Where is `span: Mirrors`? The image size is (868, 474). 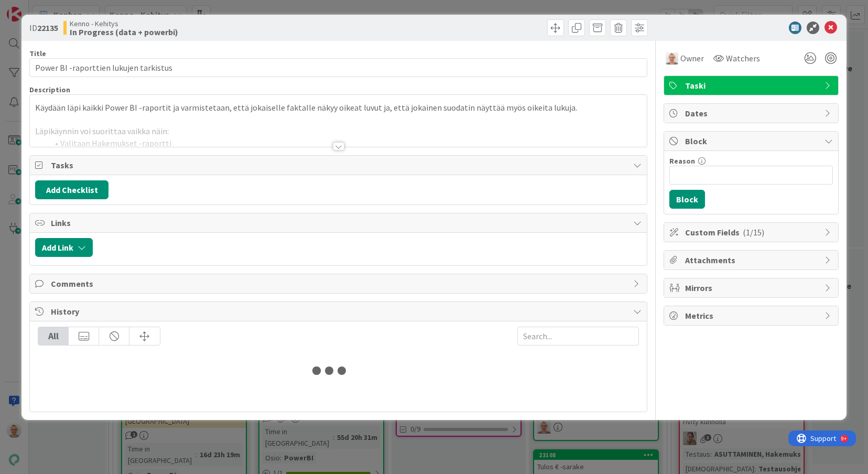
span: Mirrors is located at coordinates (752, 288).